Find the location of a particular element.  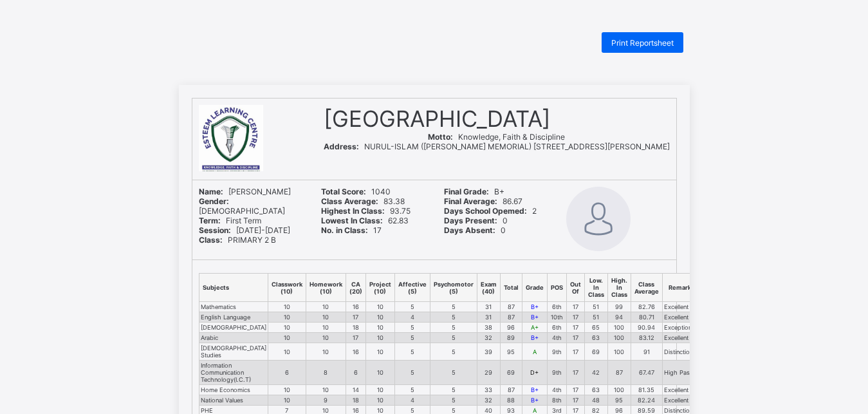

th: Subjects is located at coordinates (233, 288).